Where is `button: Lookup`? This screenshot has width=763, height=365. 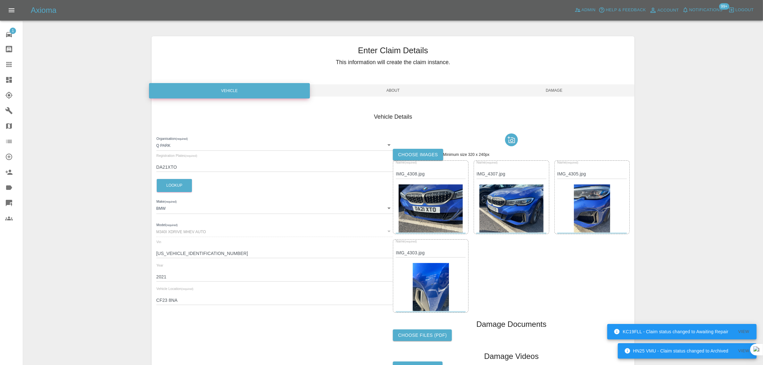
button: Lookup is located at coordinates (174, 185).